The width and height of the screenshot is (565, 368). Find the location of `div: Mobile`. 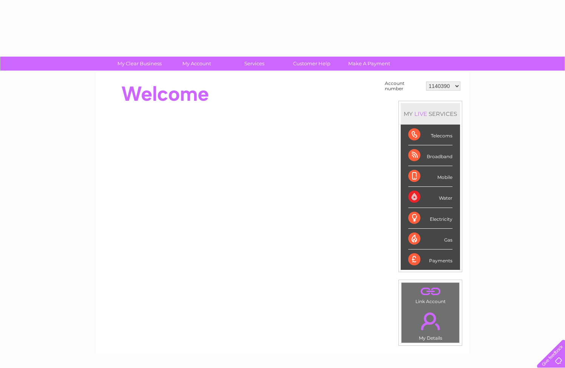

div: Mobile is located at coordinates (430, 176).